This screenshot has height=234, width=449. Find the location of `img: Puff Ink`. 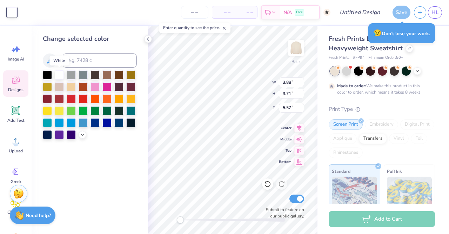

img: Puff Ink is located at coordinates (410, 194).